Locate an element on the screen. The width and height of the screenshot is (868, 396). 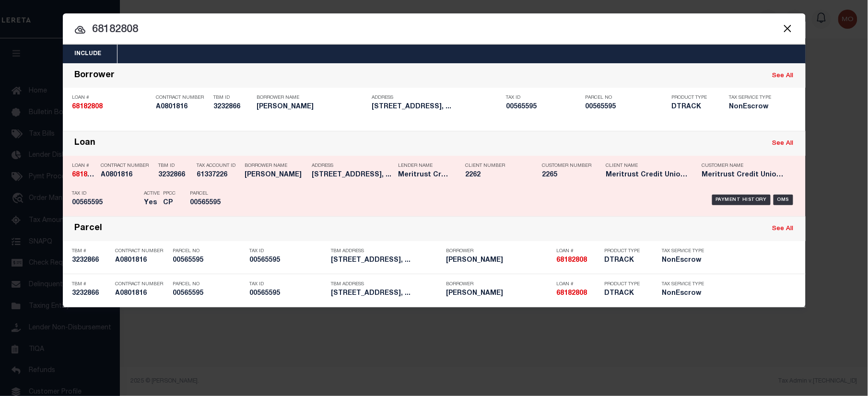
h5: 2265 is located at coordinates (566, 175).